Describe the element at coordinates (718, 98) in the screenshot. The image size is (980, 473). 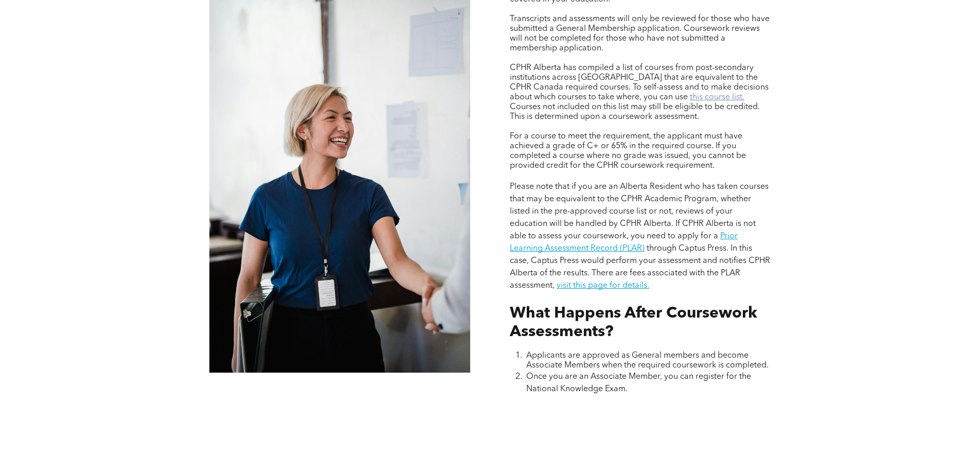
I see `a: this course list.` at that location.